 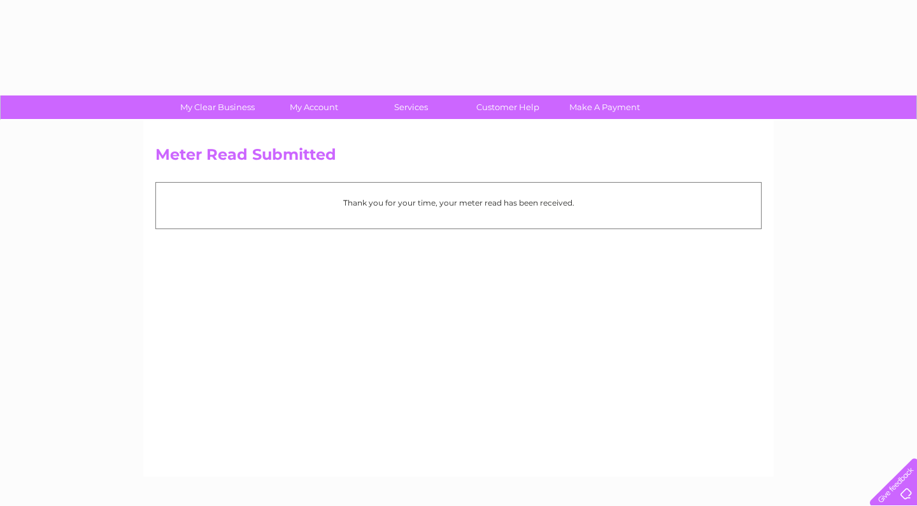 What do you see at coordinates (314, 107) in the screenshot?
I see `a: My Account` at bounding box center [314, 107].